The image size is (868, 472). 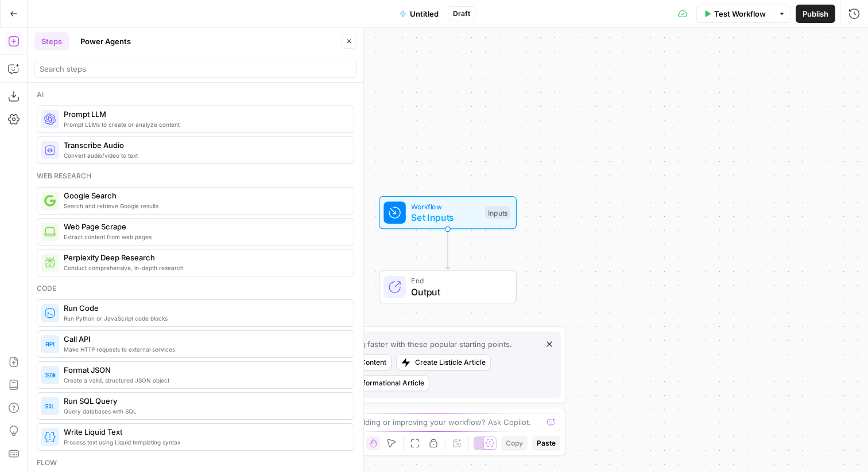 I want to click on div: Flow, so click(x=195, y=463).